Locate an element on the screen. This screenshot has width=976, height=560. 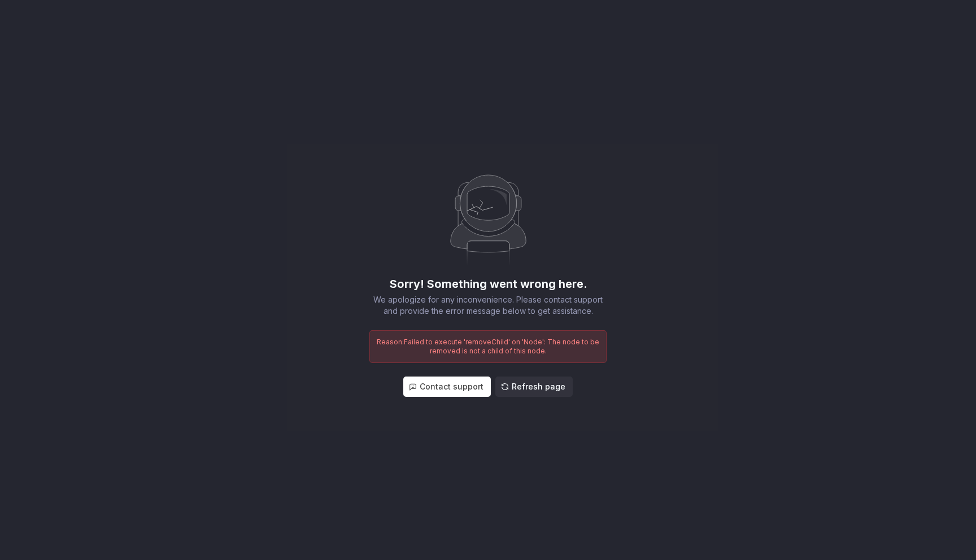
button: Contact support is located at coordinates (447, 387).